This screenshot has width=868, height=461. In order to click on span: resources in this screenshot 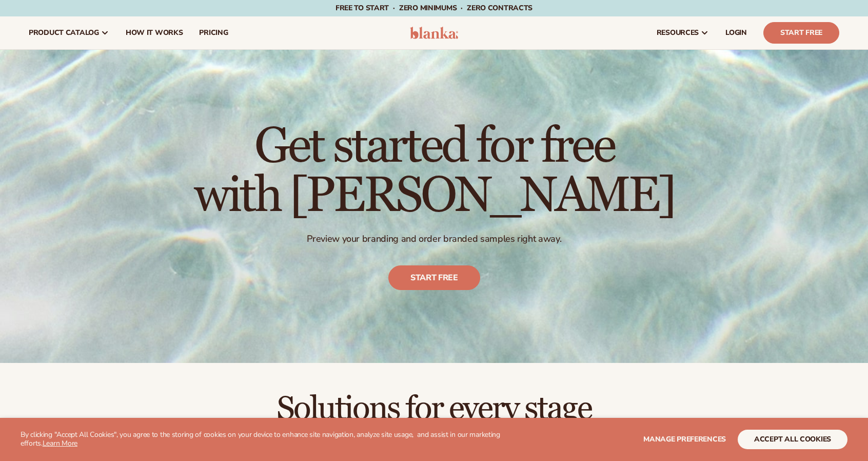, I will do `click(677, 33)`.